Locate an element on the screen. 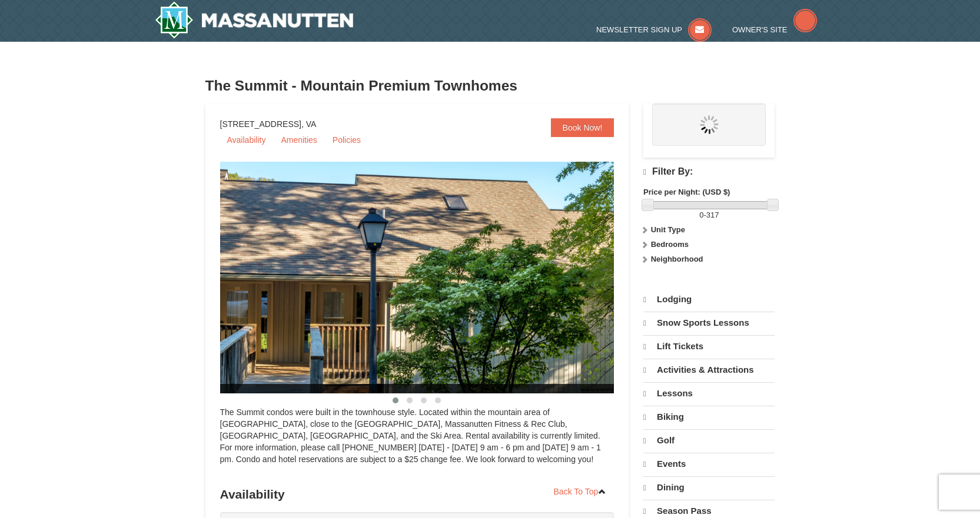 The height and width of the screenshot is (518, 980). div: The Summit condos were built in the townhouse style. Located within the mountain area of [GEOGRAP... is located at coordinates (418, 442).